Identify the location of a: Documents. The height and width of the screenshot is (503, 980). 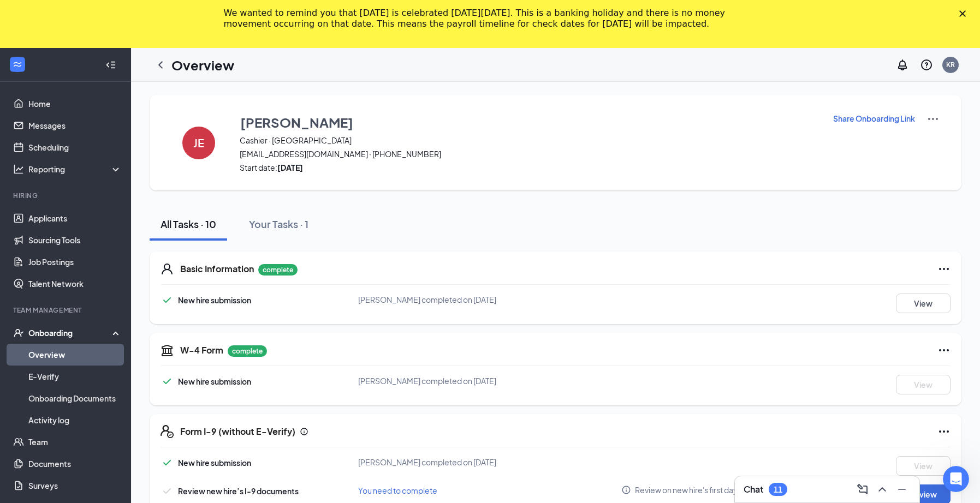
(75, 463).